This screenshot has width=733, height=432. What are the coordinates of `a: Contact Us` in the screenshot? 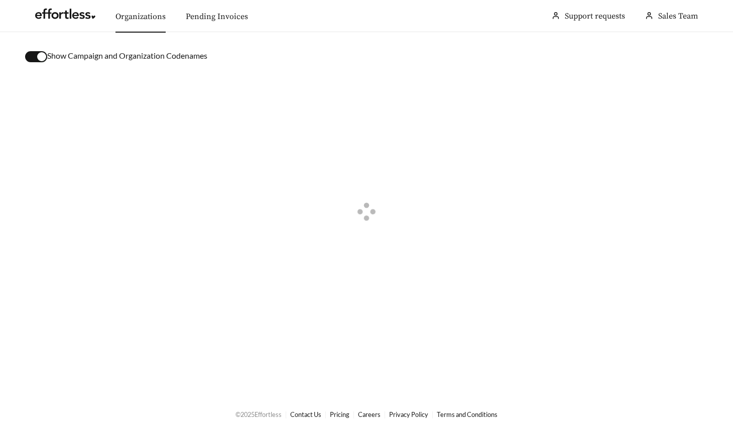 It's located at (306, 415).